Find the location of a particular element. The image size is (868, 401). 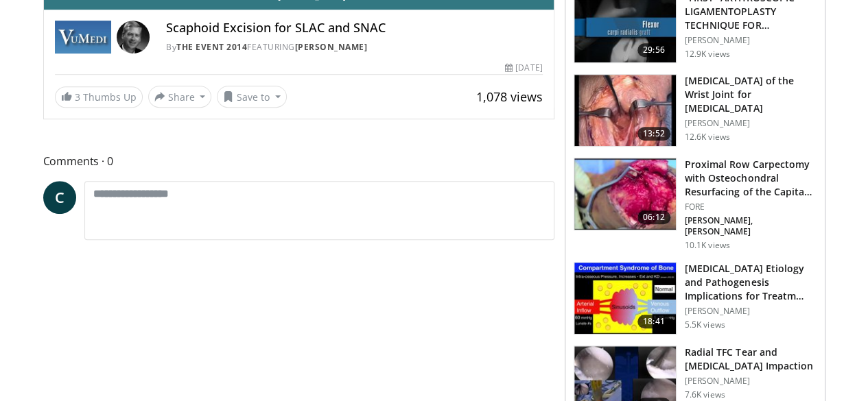

button: Save to is located at coordinates (252, 97).